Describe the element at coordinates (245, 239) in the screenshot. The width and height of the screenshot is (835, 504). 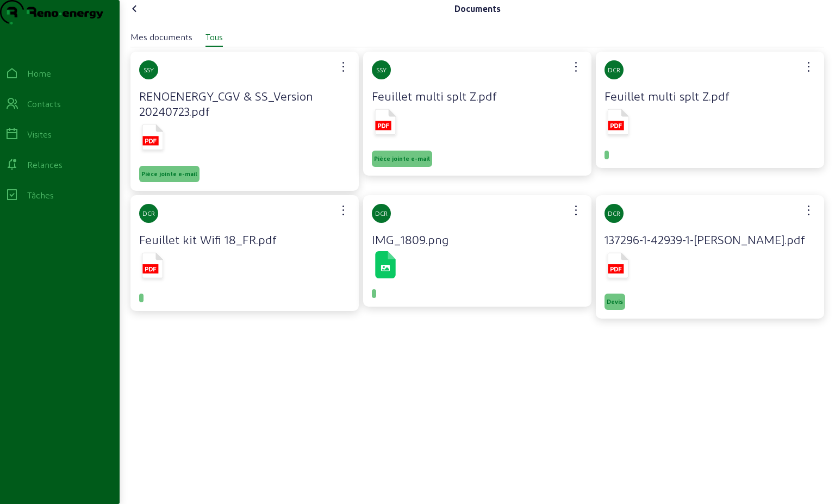
I see `h4: Feuillet kit Wifi 18_FR.pdf` at that location.